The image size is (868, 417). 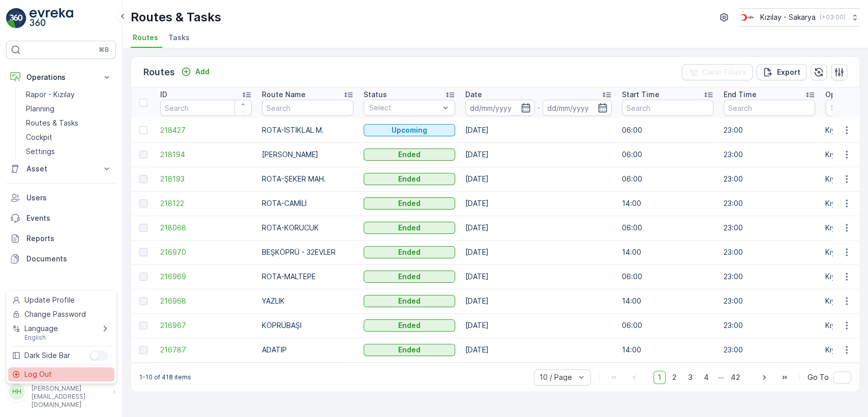 What do you see at coordinates (577, 107) in the screenshot?
I see `input: dd/mm/yyyy` at bounding box center [577, 107].